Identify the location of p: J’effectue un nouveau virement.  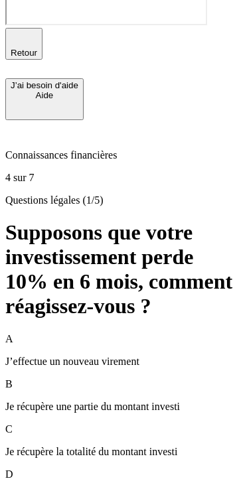
(120, 362).